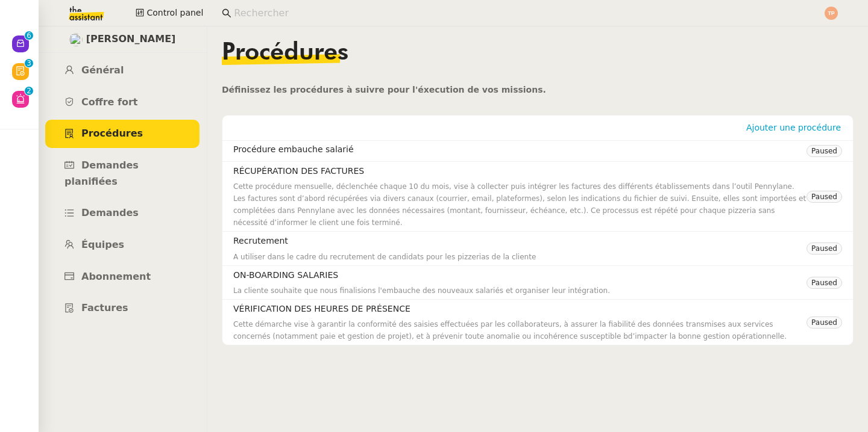 This screenshot has width=868, height=432. Describe the element at coordinates (122, 214) in the screenshot. I see `a: Demandes` at that location.